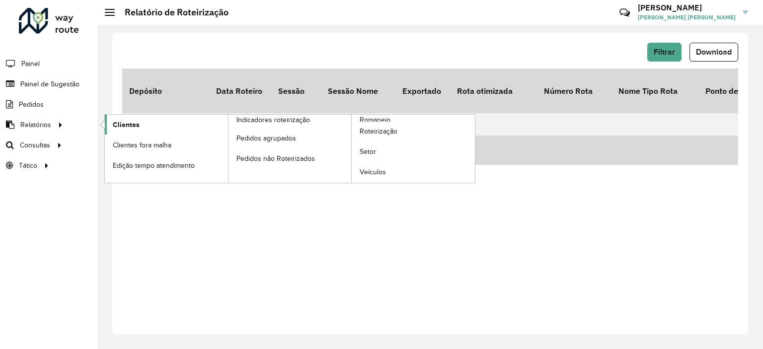 This screenshot has width=763, height=349. Describe the element at coordinates (290, 138) in the screenshot. I see `a: Pedidos agrupados` at that location.